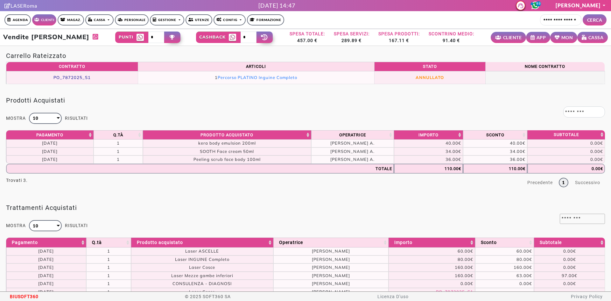  What do you see at coordinates (454, 291) in the screenshot?
I see `a: PO_7972025_S1` at bounding box center [454, 291].